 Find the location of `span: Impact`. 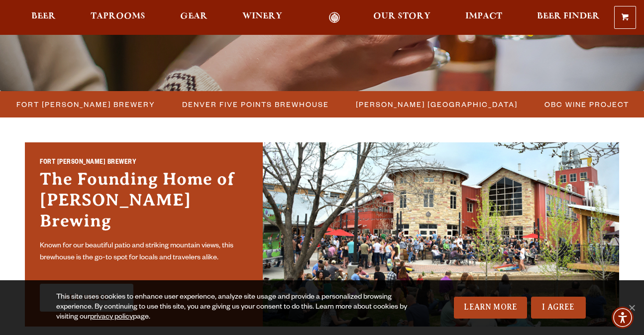

span: Impact is located at coordinates (484, 16).